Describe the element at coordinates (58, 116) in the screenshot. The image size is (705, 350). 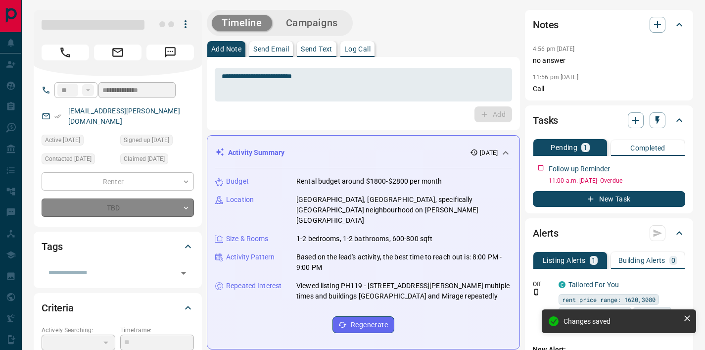
I see `svg: Email Verified` at that location.